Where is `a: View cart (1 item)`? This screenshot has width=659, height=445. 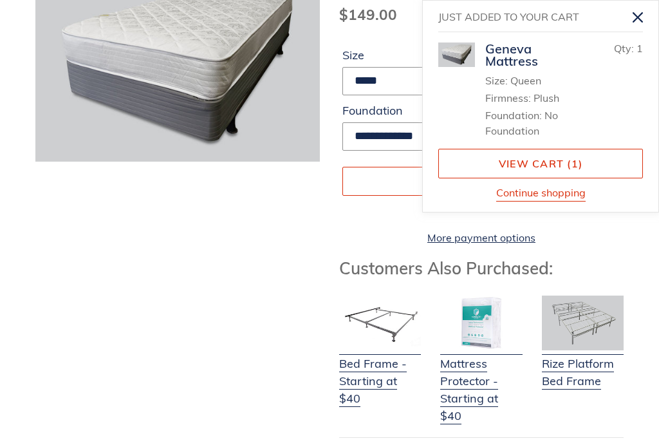 a: View cart (1 item) is located at coordinates (541, 163).